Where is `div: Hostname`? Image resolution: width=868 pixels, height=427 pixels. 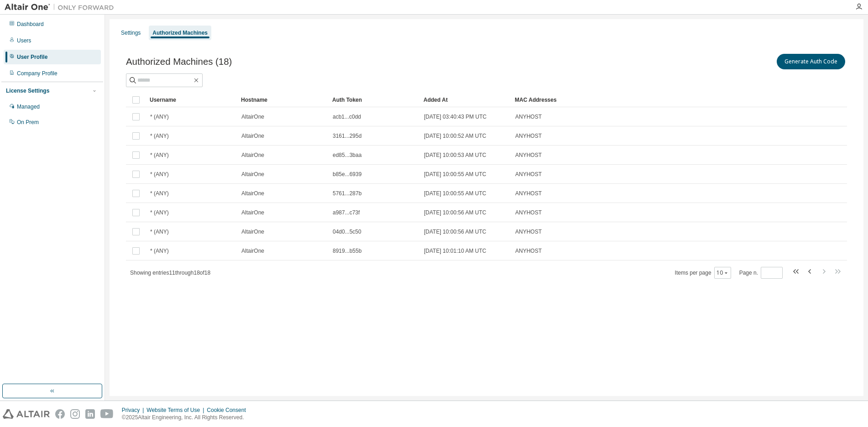
div: Hostname is located at coordinates (283, 100).